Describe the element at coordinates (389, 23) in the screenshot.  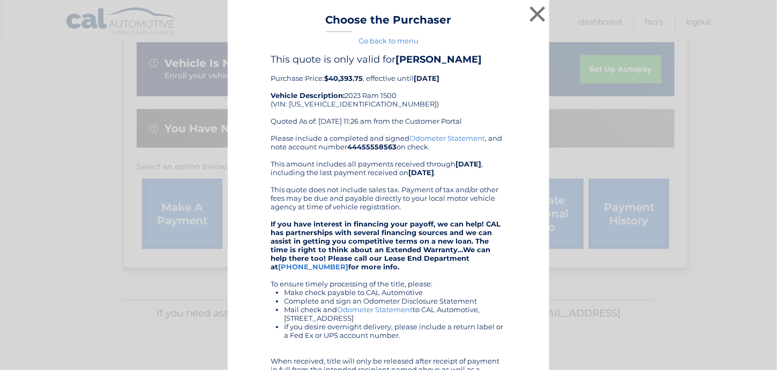
I see `h3: Choose the Purchaser` at that location.